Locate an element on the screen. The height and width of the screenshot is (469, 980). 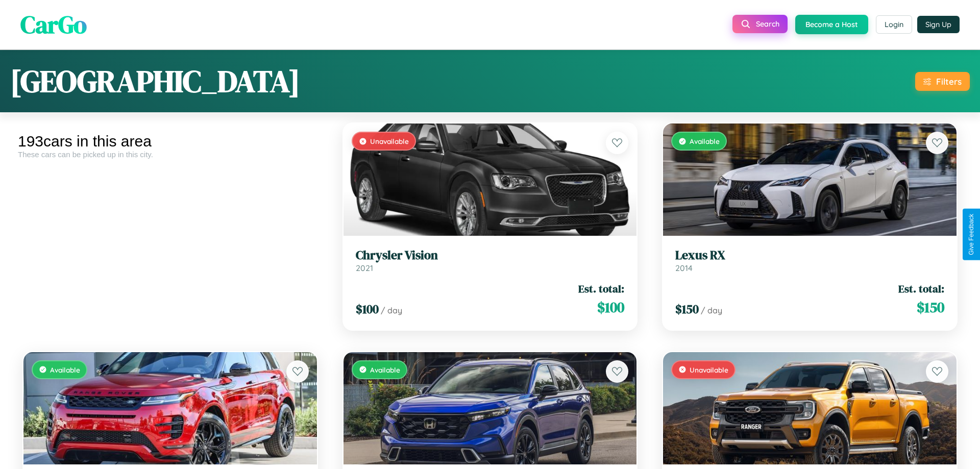
span: 2014 is located at coordinates (684, 268).